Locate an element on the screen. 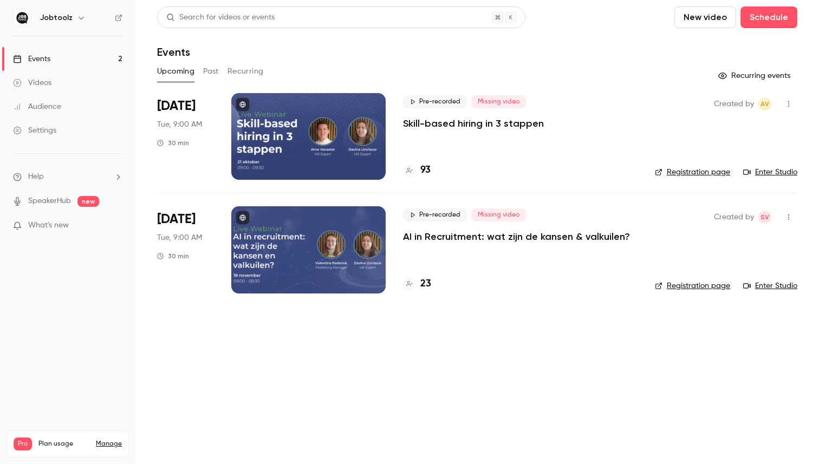 The image size is (819, 464). span: new is located at coordinates (88, 201).